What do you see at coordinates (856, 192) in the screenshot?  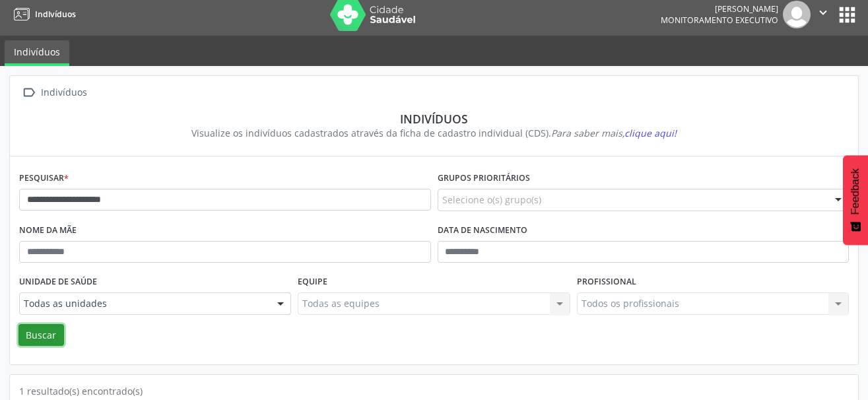 I see `span: Feedback` at bounding box center [856, 192].